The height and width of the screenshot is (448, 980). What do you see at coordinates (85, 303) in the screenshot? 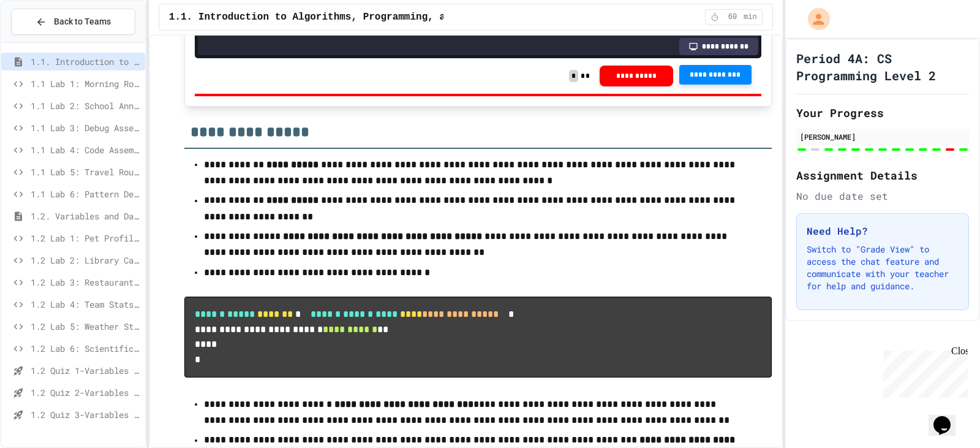
I see `span: 1.2 Lab 4: Team Stats Calculator` at bounding box center [85, 303].